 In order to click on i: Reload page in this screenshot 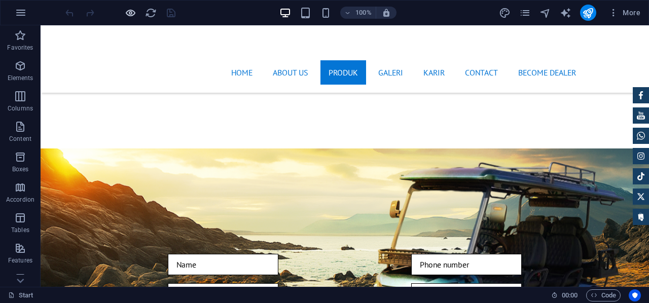, I will do `click(151, 13)`.